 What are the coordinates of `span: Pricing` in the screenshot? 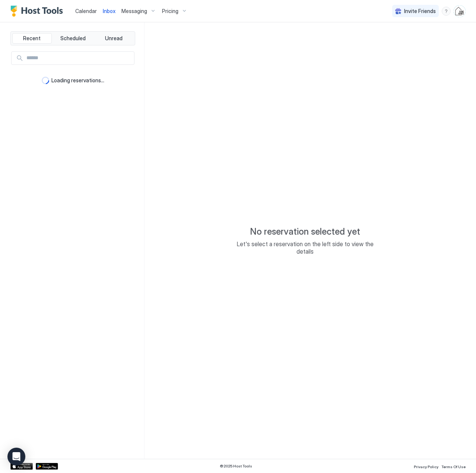 It's located at (170, 11).